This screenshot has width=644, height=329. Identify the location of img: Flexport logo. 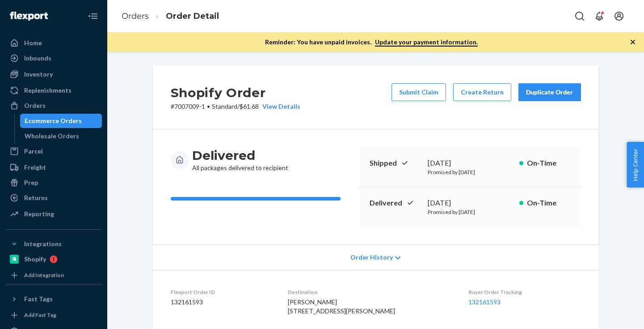
(29, 16).